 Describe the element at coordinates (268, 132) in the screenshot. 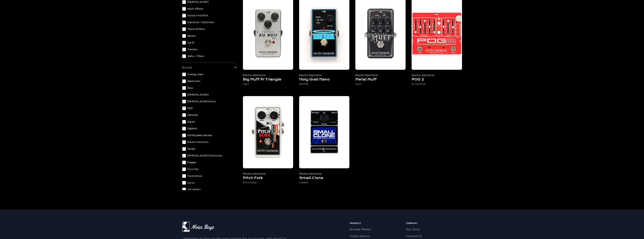

I see `img: Electro Harmonix Pitch Fork` at that location.